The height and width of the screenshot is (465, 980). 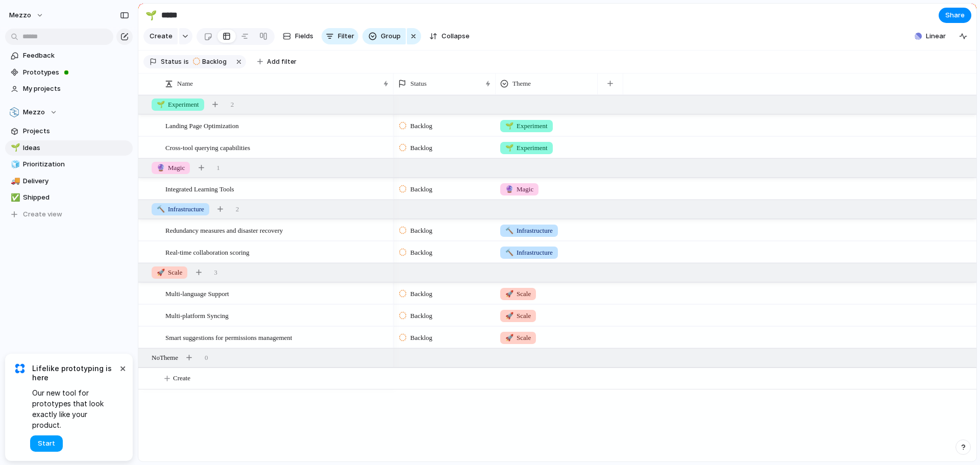 What do you see at coordinates (304, 36) in the screenshot?
I see `span: Fields` at bounding box center [304, 36].